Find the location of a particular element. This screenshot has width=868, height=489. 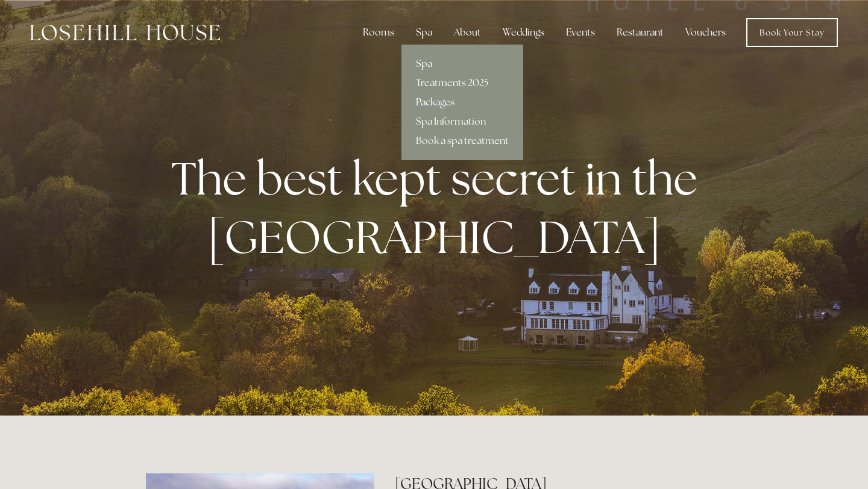

a: Vouchers is located at coordinates (705, 33).